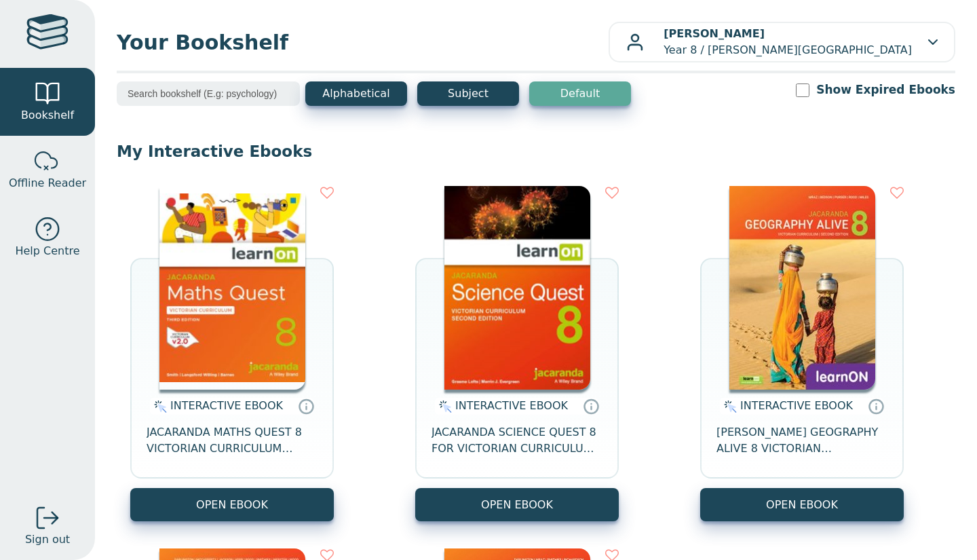 This screenshot has width=977, height=560. What do you see at coordinates (47, 251) in the screenshot?
I see `span: Help Centre` at bounding box center [47, 251].